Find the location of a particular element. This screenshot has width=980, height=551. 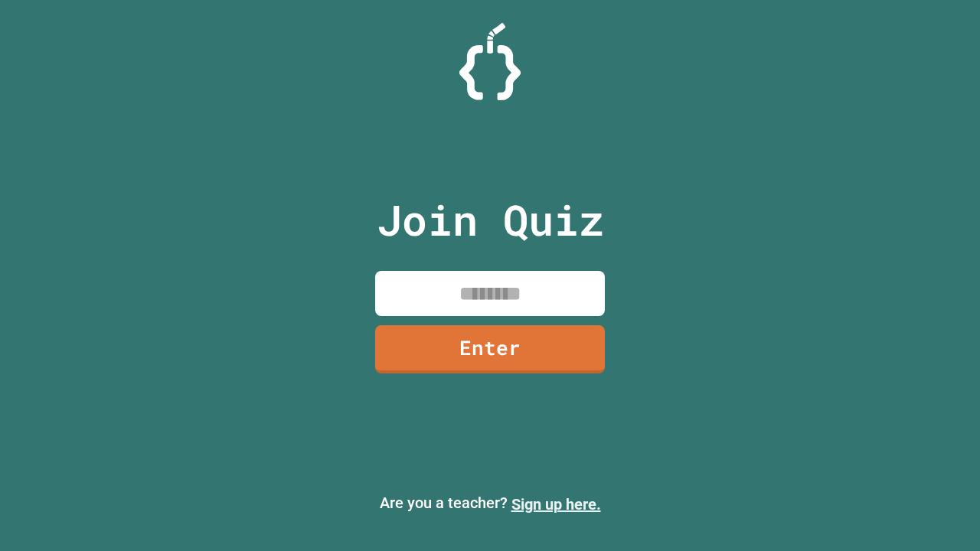

img: Logo.svg is located at coordinates (490, 61).